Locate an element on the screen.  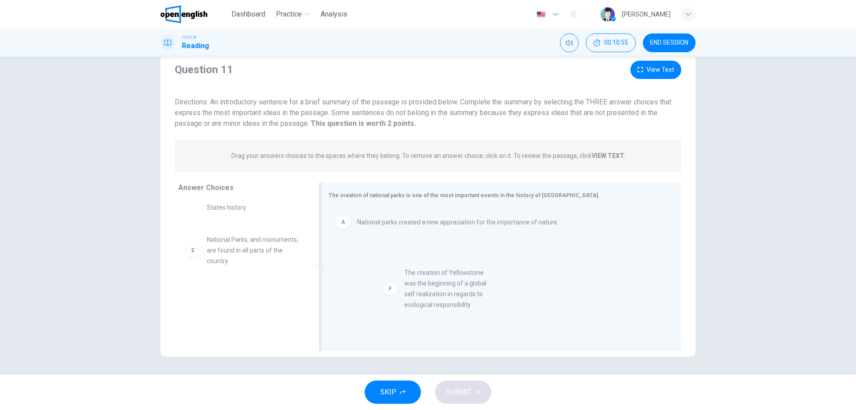
img: Profile picture is located at coordinates (608, 14).